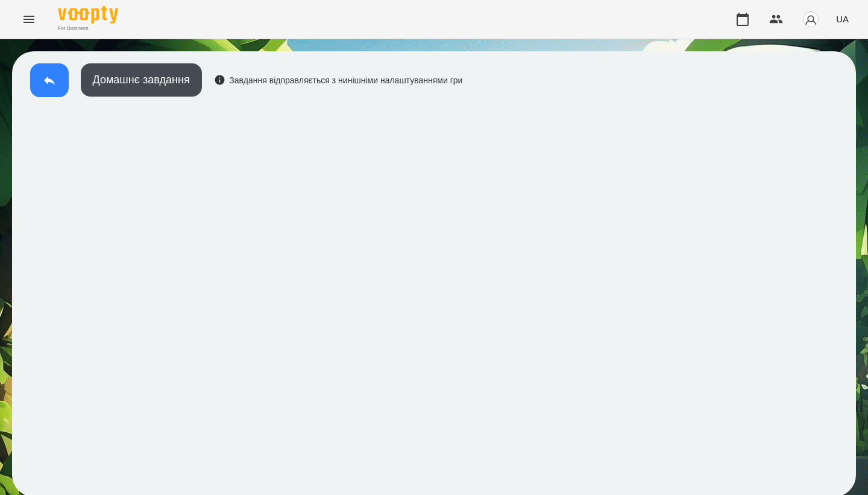 The image size is (868, 495). I want to click on img: avatar_s.png, so click(811, 19).